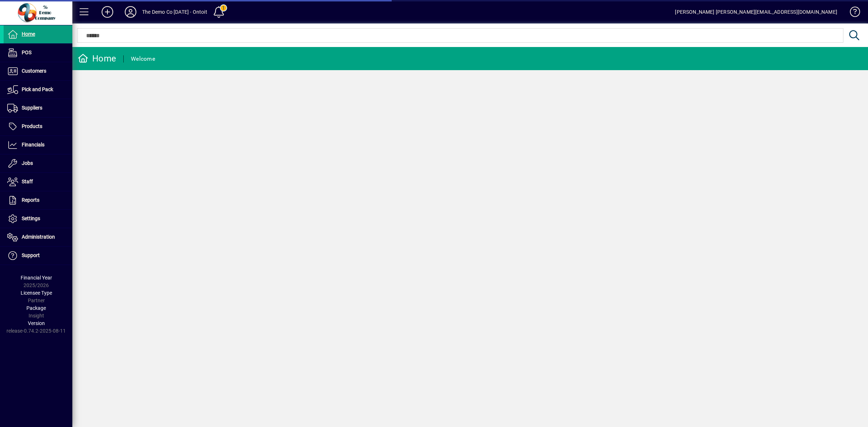 The height and width of the screenshot is (427, 868). Describe the element at coordinates (27, 182) in the screenshot. I see `span: Staff` at that location.